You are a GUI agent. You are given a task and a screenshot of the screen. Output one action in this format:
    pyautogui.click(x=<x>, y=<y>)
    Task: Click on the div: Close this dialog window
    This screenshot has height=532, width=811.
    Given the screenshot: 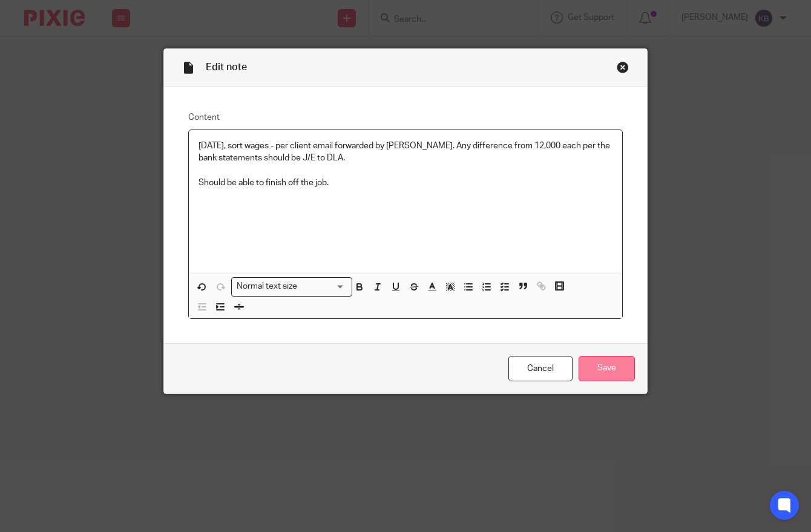 What is the action you would take?
    pyautogui.click(x=623, y=67)
    